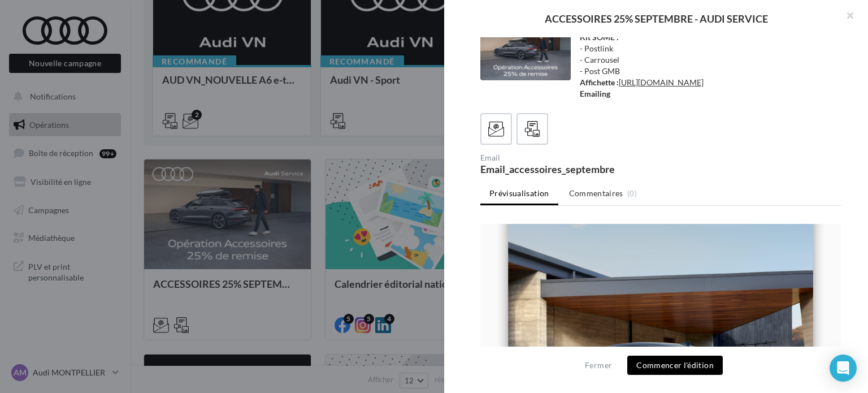 The image size is (868, 393). I want to click on div: Email, so click(568, 158).